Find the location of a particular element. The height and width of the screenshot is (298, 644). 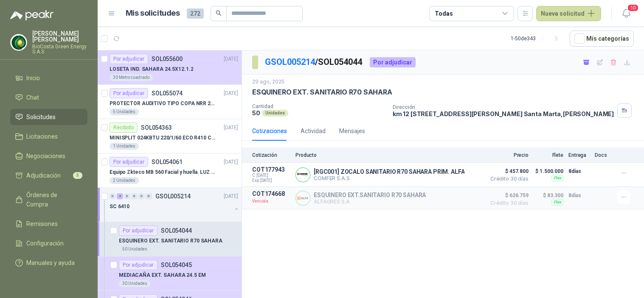

p: SOL054044 is located at coordinates (176, 230).